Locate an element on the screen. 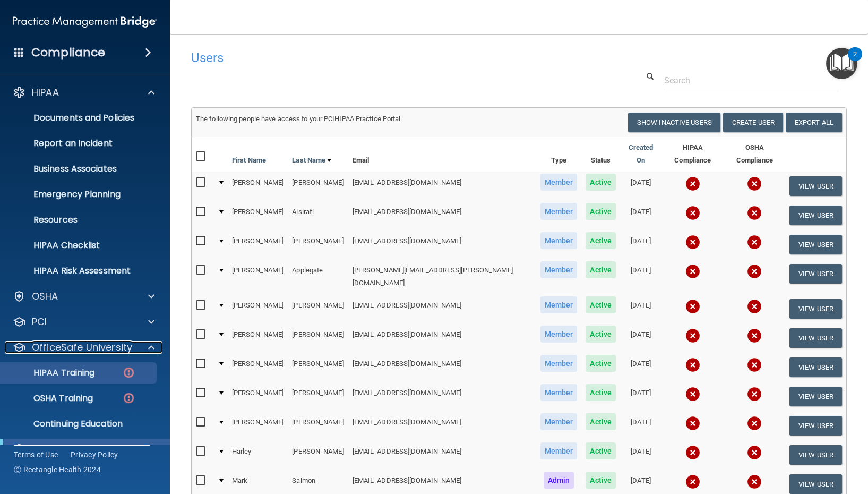 The height and width of the screenshot is (494, 868). th: Type is located at coordinates (559, 154).